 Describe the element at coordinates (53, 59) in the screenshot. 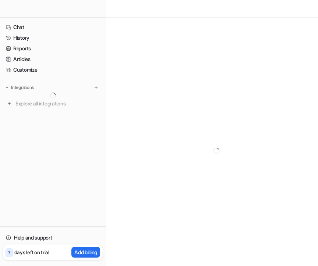

I see `a: Articles` at that location.